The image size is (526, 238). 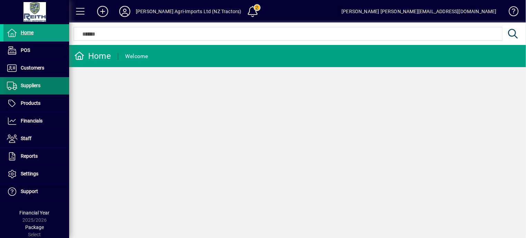 What do you see at coordinates (31, 121) in the screenshot?
I see `span: Financials` at bounding box center [31, 121].